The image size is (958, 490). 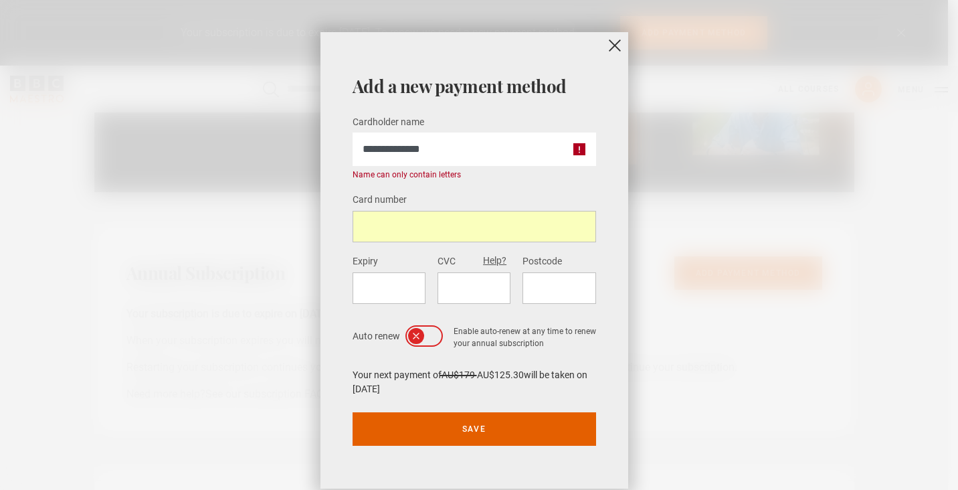 I want to click on label: Expiry, so click(x=365, y=262).